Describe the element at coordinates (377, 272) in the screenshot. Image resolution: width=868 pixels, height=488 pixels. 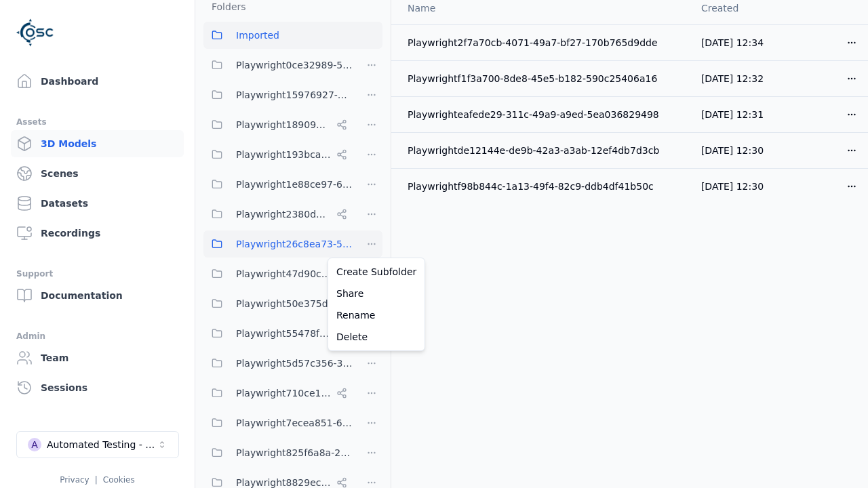
I see `div: Create Subfolder` at that location.